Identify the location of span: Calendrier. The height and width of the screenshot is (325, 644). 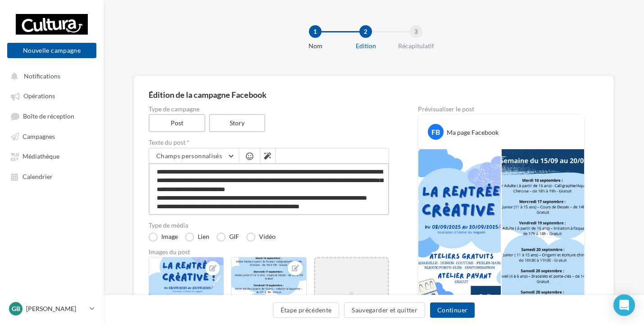
(37, 176).